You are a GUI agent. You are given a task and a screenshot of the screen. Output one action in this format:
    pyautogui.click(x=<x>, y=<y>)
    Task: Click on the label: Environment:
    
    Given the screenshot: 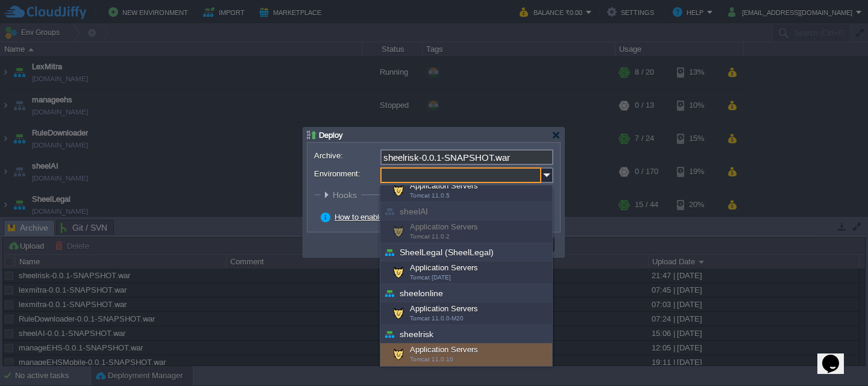 What is the action you would take?
    pyautogui.click(x=347, y=173)
    